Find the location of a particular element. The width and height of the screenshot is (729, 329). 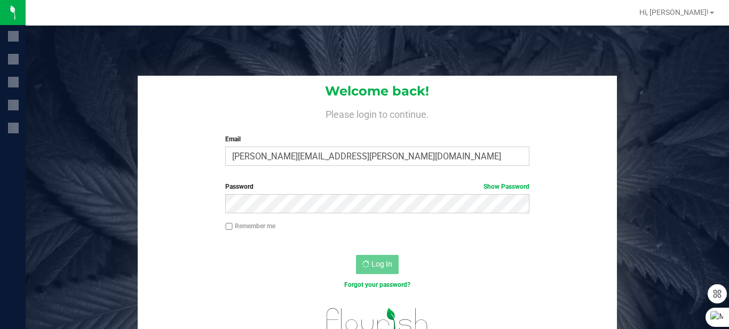

a: Show Password is located at coordinates (507, 187).